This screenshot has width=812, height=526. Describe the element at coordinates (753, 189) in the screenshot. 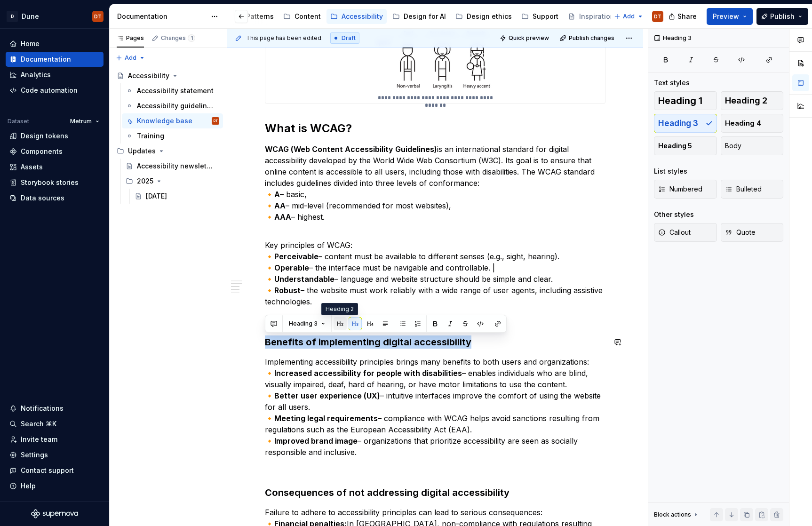

I see `button: Bulleted` at that location.